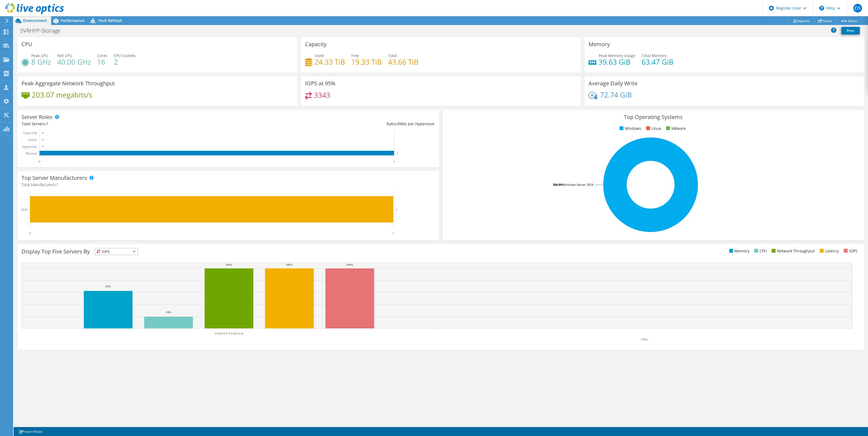 Image resolution: width=868 pixels, height=436 pixels. What do you see at coordinates (331, 124) in the screenshot?
I see `div: Ratio: VMs per Hypervisor` at bounding box center [331, 124].